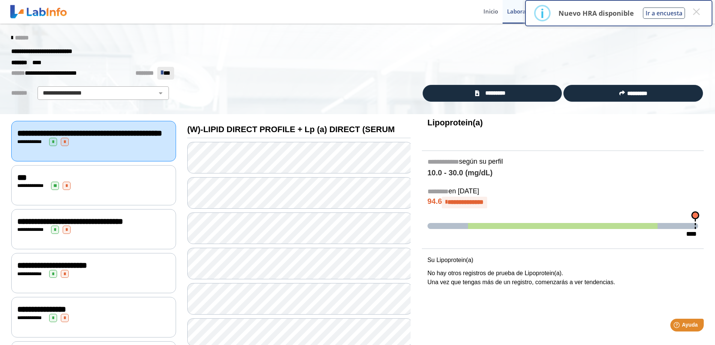 The width and height of the screenshot is (715, 345). Describe the element at coordinates (562, 260) in the screenshot. I see `p: Su Lipoprotein(a)` at that location.